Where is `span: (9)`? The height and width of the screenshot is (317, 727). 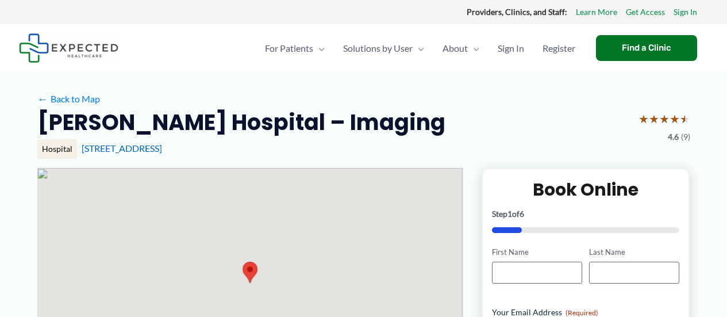
span: (9) is located at coordinates (686, 137).